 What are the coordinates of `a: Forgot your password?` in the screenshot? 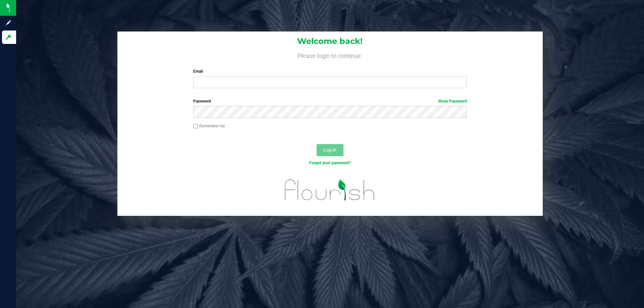 It's located at (330, 163).